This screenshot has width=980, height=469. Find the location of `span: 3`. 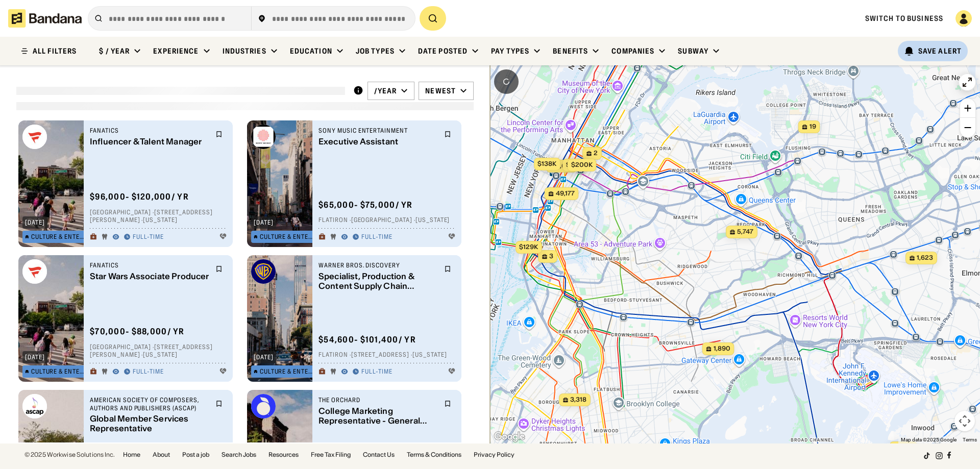

span: 3 is located at coordinates (552, 256).